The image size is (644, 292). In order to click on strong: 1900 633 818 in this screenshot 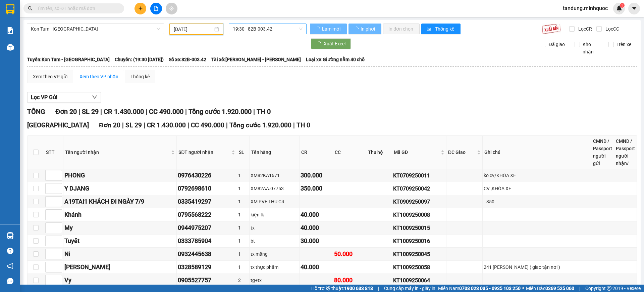, I will do `click(358, 288)`.